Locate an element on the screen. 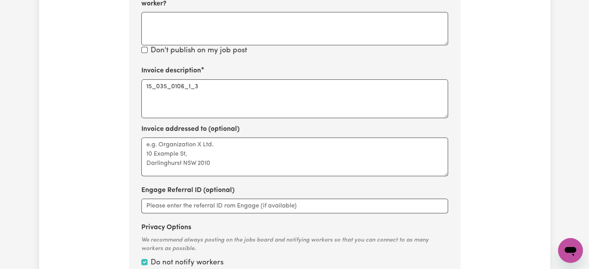 Image resolution: width=589 pixels, height=269 pixels. label: Engage Referral ID (optional) is located at coordinates (188, 190).